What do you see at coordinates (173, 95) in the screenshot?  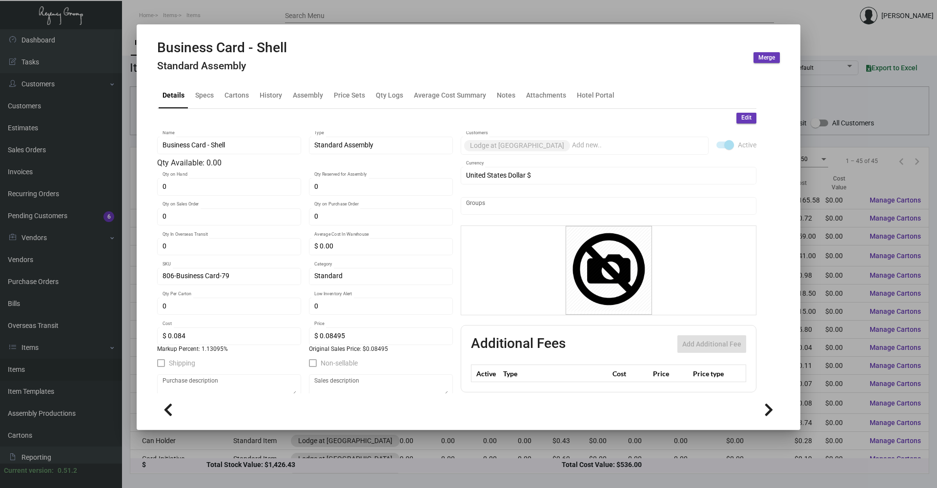 I see `div: Details` at bounding box center [173, 95].